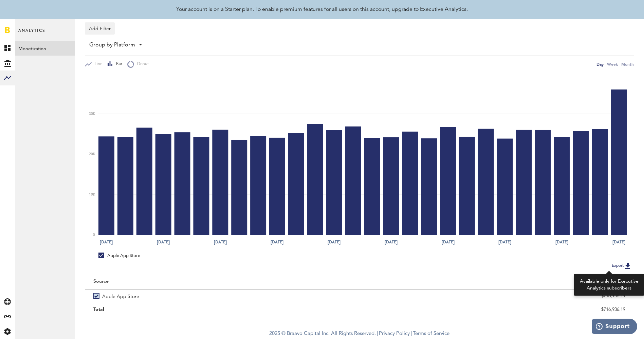 The width and height of the screenshot is (644, 339). Describe the element at coordinates (394, 333) in the screenshot. I see `a: Privacy Policy` at that location.